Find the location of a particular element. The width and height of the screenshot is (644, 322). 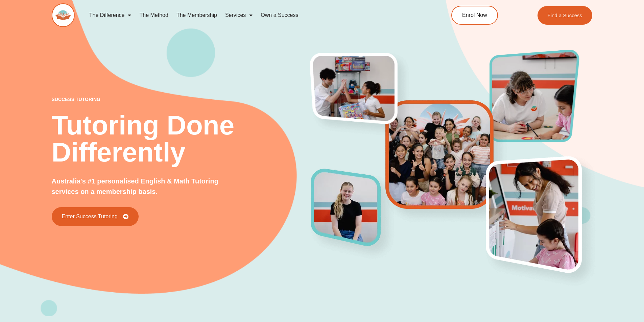

p: Australia's #1 personalised English & Math Tutoring services on a membership basis. is located at coordinates (146, 187).